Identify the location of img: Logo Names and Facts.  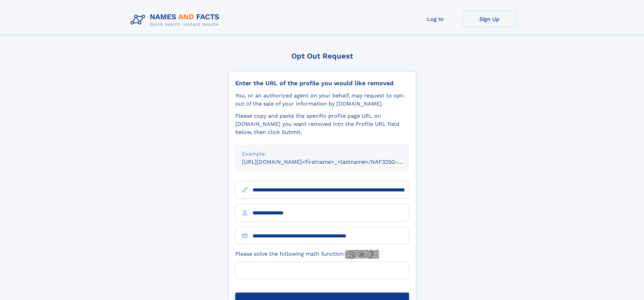
(176, 20).